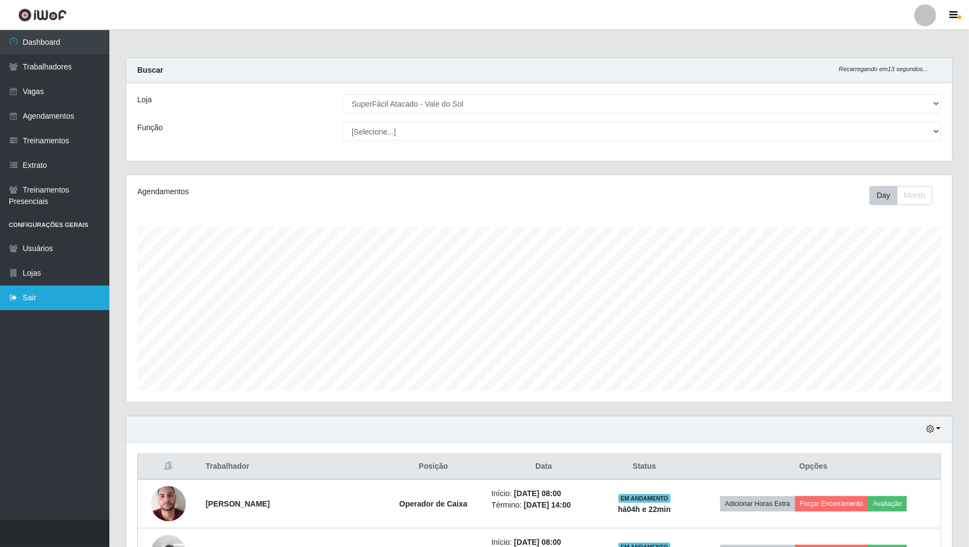  What do you see at coordinates (883, 69) in the screenshot?
I see `i: Recarregando em 13 segundos...` at bounding box center [883, 69].